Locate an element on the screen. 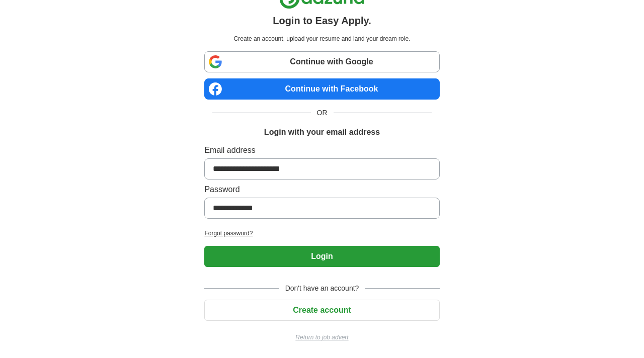 This screenshot has width=644, height=358. h2: Forgot password? is located at coordinates (322, 234).